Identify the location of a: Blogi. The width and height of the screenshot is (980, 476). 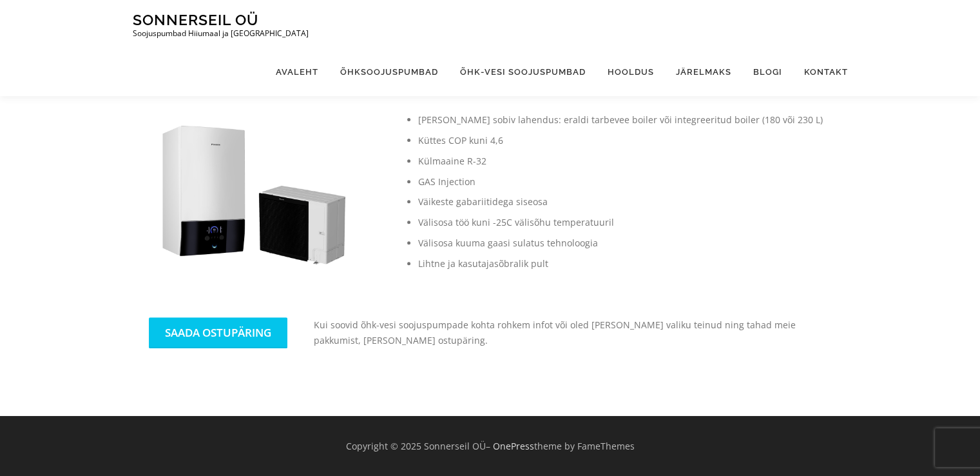
(767, 71).